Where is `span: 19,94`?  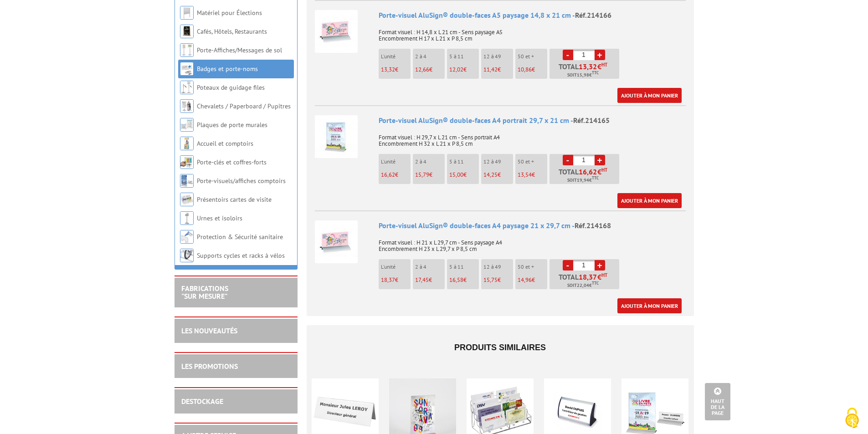
span: 19,94 is located at coordinates (583, 180).